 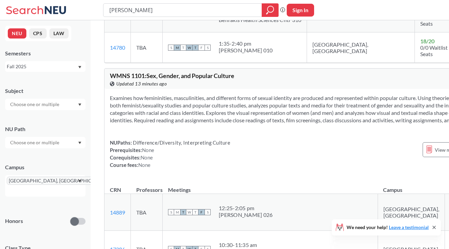 I want to click on button: NEU, so click(x=17, y=33).